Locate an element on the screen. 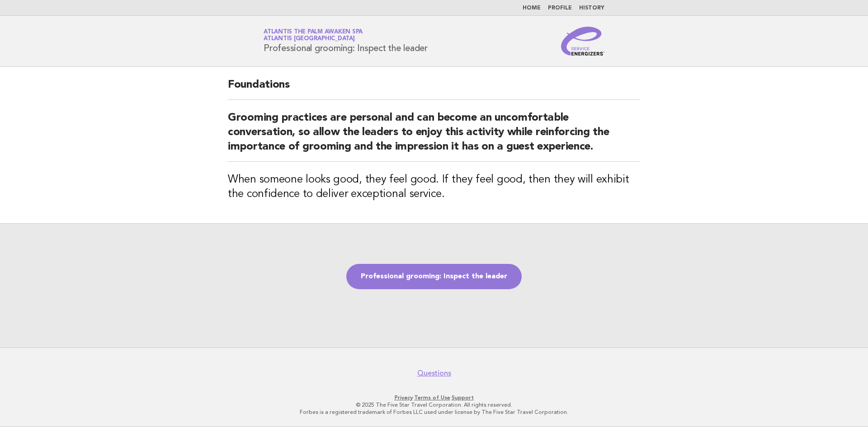  p: © 2025 The Five Star Travel Corporation. All rights reserved. is located at coordinates (434, 405).